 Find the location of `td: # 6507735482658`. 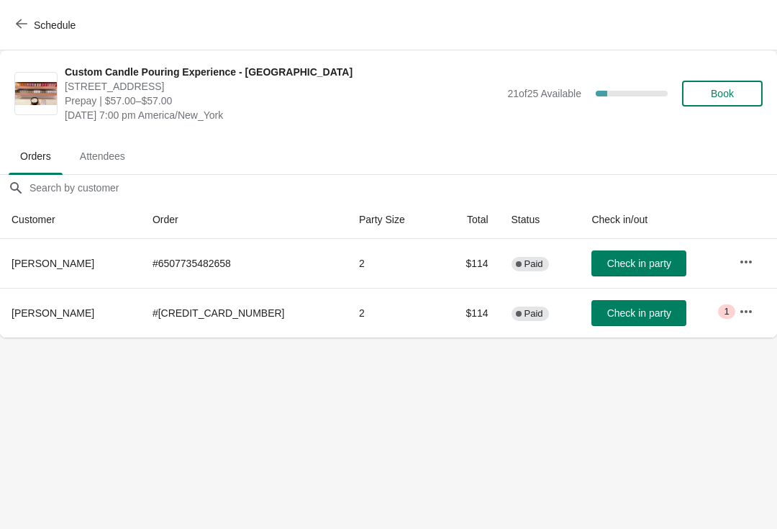

td: # 6507735482658 is located at coordinates (244, 263).